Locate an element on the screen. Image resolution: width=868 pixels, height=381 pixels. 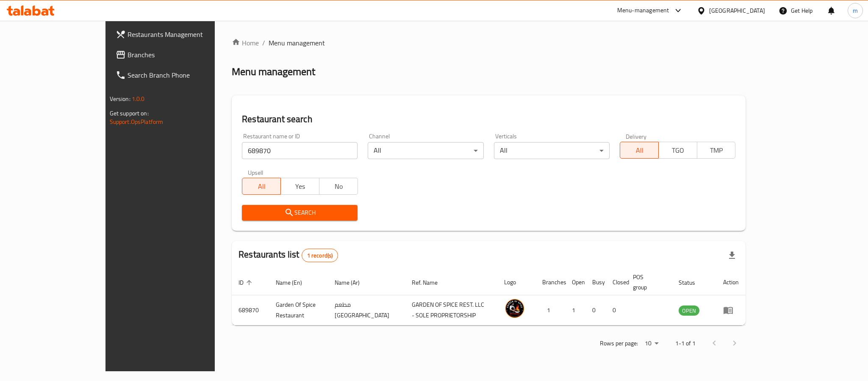
span: Version: is located at coordinates (120, 99).